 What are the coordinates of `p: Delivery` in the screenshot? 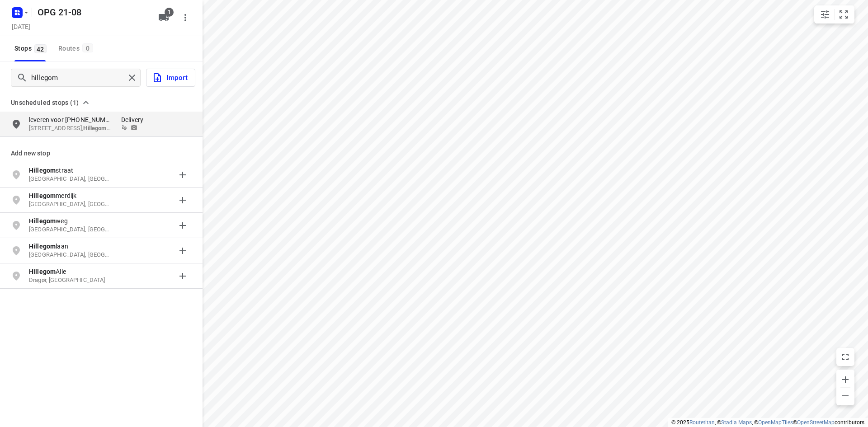 It's located at (135, 120).